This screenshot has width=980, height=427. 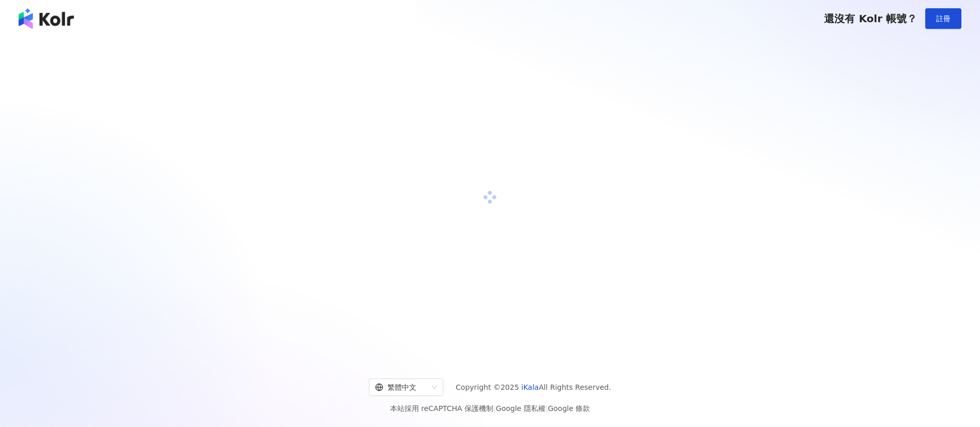 I want to click on span: 註冊, so click(x=943, y=18).